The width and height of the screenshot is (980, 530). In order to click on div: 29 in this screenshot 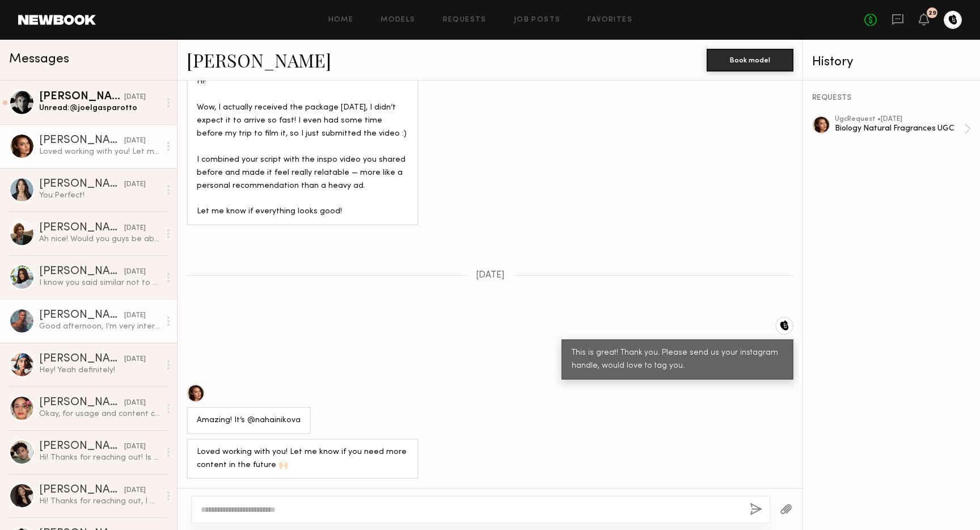, I will do `click(933, 13)`.